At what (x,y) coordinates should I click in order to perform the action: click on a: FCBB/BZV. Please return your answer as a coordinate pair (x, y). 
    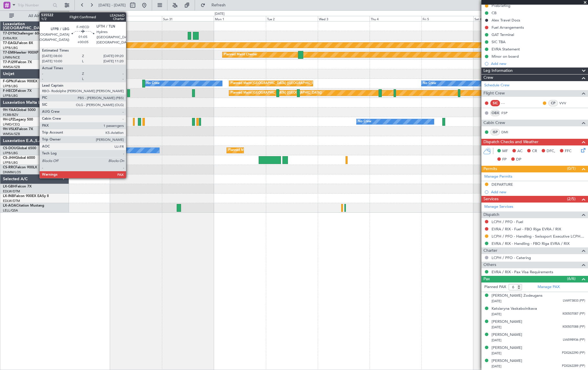
    Looking at the image, I should click on (10, 115).